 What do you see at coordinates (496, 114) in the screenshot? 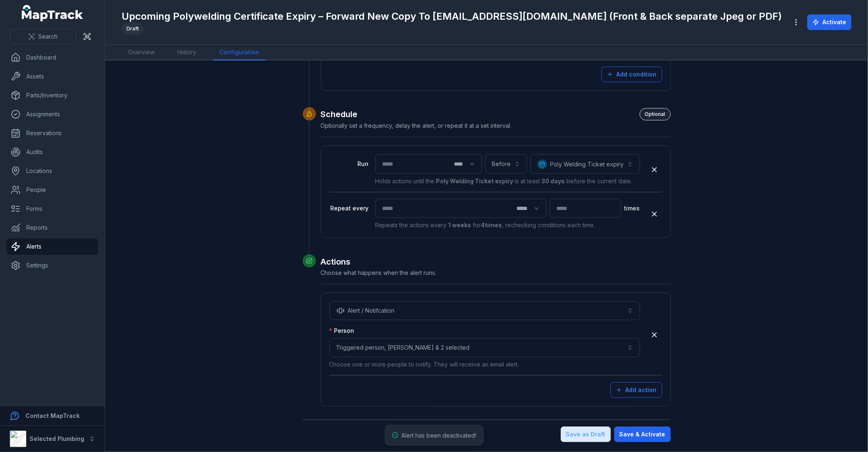
I see `h2: Schedule` at bounding box center [496, 114].